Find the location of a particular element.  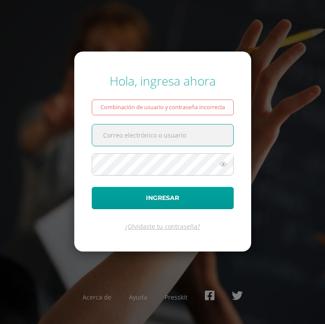

input: Correo electrónico o usuario is located at coordinates (163, 135).